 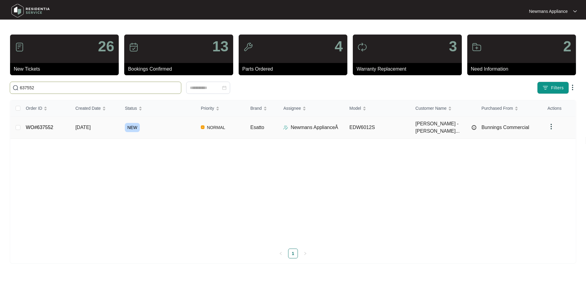 I want to click on span: Brand, so click(x=256, y=108).